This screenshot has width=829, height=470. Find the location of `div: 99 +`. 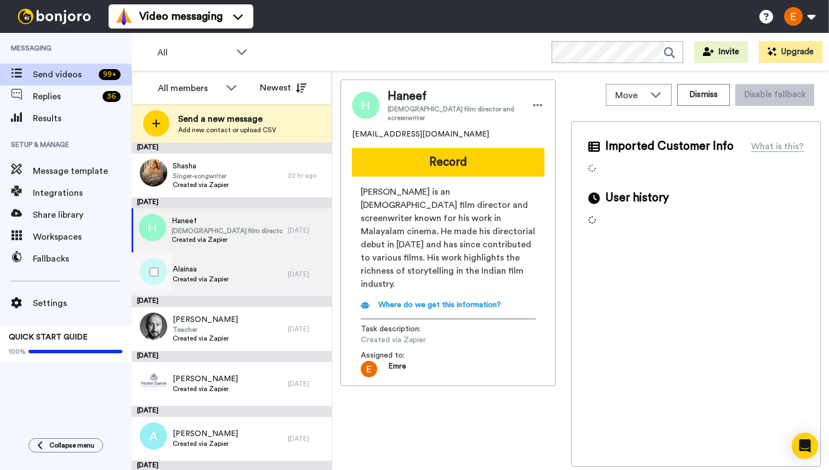

div: 99 + is located at coordinates (110, 75).